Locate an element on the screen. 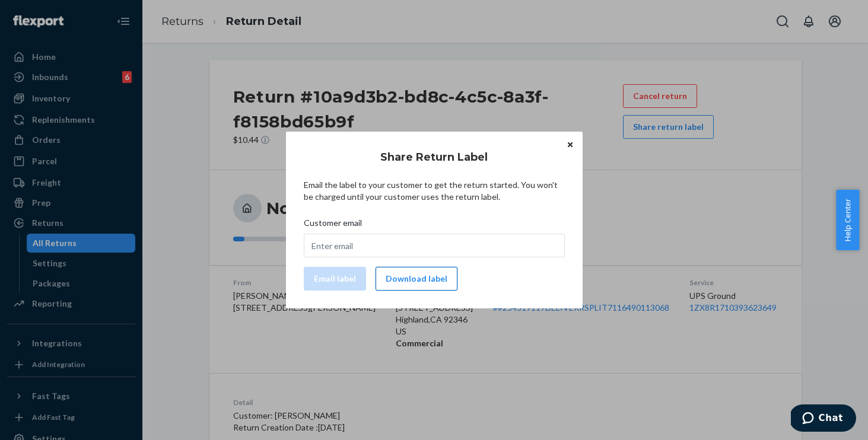 Image resolution: width=868 pixels, height=440 pixels. input: Customer email is located at coordinates (434, 245).